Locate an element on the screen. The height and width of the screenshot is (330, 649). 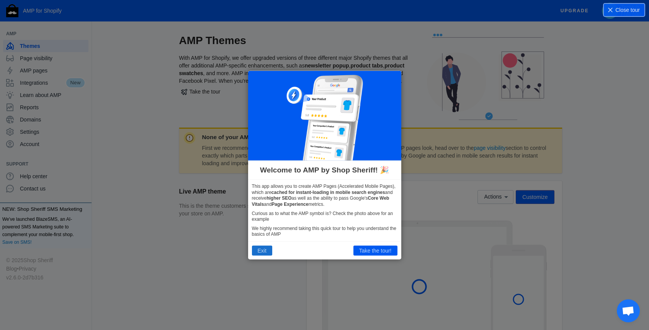
b: Core Web Vitals is located at coordinates (320, 201).